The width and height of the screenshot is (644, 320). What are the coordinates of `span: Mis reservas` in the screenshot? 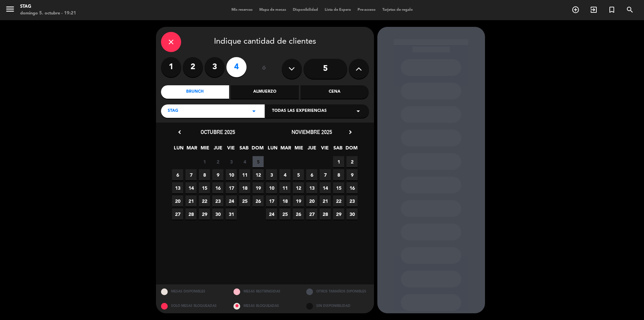 It's located at (242, 10).